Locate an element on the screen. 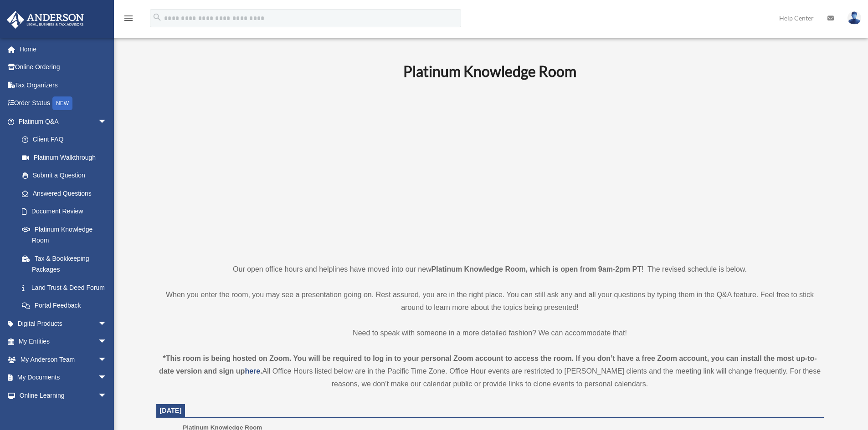 This screenshot has height=430, width=868. a: My Documentsarrow_drop_down is located at coordinates (63, 378).